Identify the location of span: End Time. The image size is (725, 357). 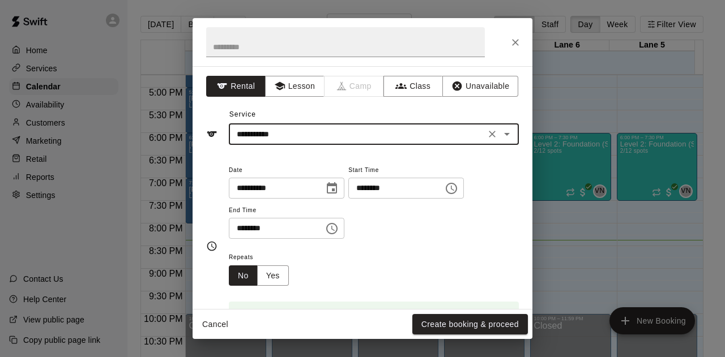
(287, 211).